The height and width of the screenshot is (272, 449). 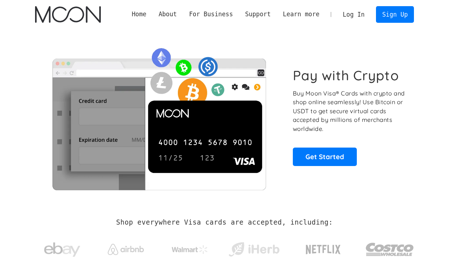 What do you see at coordinates (389, 249) in the screenshot?
I see `img: Costco` at bounding box center [389, 249].